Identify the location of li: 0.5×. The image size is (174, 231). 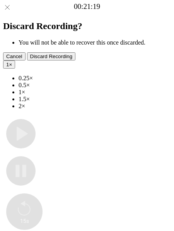
(95, 85).